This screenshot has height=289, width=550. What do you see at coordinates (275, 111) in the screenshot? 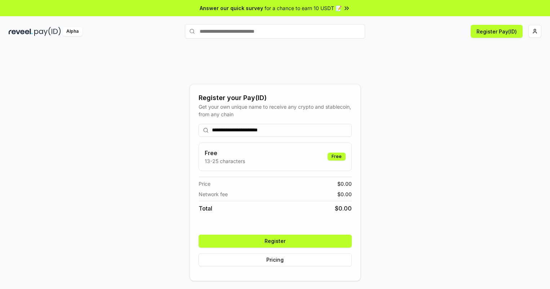
I see `div: Get your own unique name to receive any crypto and stablecoin, from any chain` at bounding box center [275, 111].